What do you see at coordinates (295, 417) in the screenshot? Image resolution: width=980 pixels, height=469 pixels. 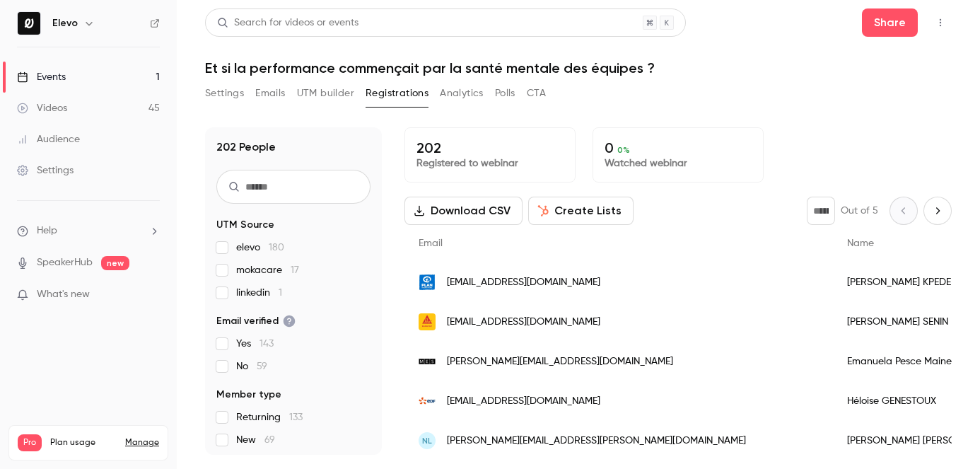 I see `span: 133` at bounding box center [295, 417].